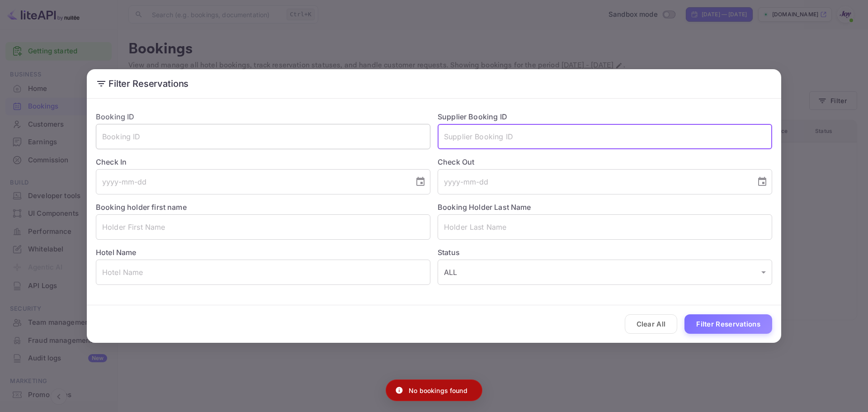  I want to click on label: Check Out, so click(605, 162).